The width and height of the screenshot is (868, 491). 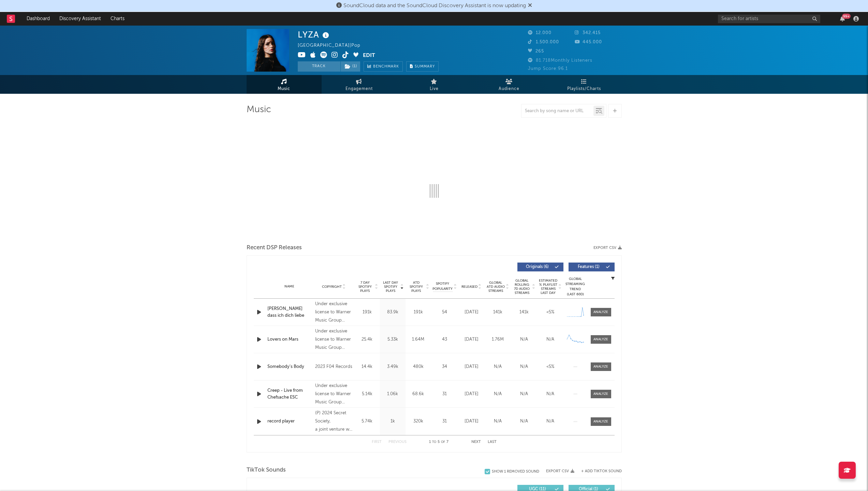 I want to click on div: (P) 2024 Secret Society, a joint venture with Jive Germany, a division of Sony Music Entertainmen..., so click(x=334, y=421).